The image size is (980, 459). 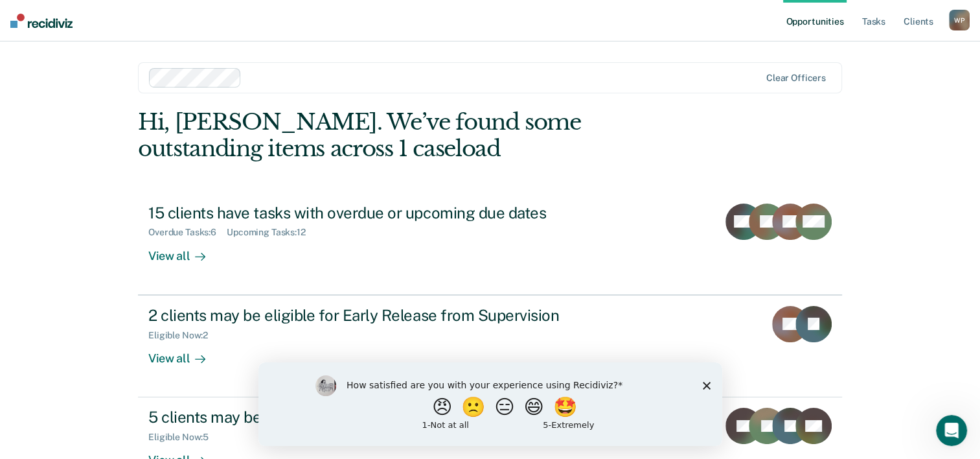 What do you see at coordinates (185, 45) in the screenshot?
I see `button: 1` at bounding box center [185, 45].